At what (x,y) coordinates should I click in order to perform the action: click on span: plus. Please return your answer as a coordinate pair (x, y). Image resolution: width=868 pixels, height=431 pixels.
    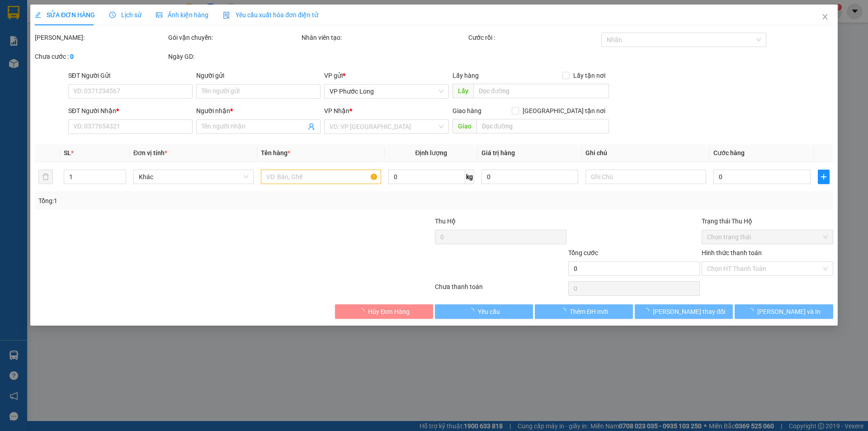
    Looking at the image, I should click on (824, 177).